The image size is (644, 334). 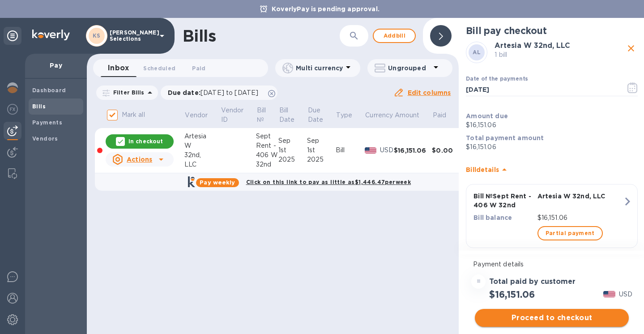 What do you see at coordinates (504, 201) in the screenshot?
I see `p: Bill № Sept Rent - 406 W 32nd` at bounding box center [504, 201].